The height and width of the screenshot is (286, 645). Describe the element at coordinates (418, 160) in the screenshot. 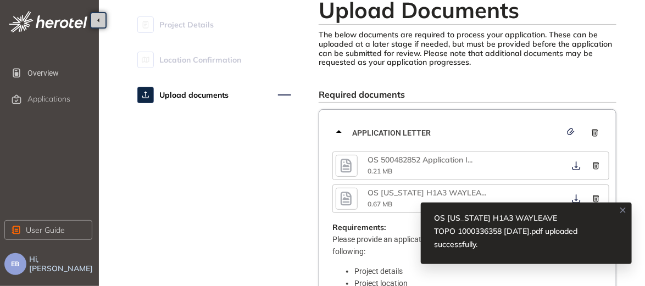

I see `span: OS 500482852 Application I` at that location.